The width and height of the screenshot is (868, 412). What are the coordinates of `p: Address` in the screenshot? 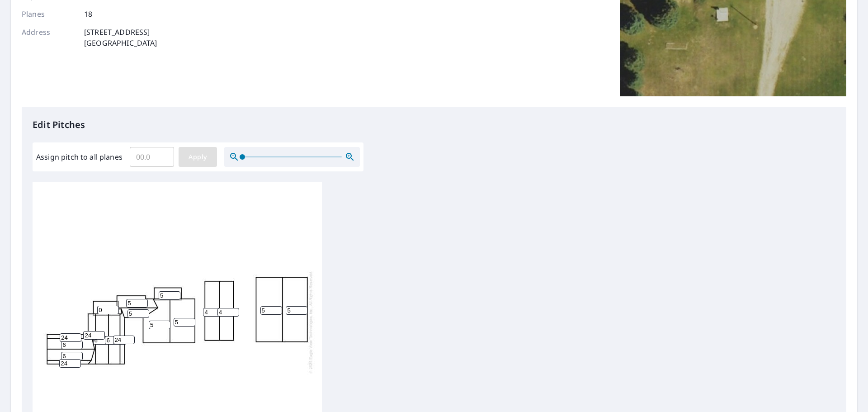 It's located at (49, 37).